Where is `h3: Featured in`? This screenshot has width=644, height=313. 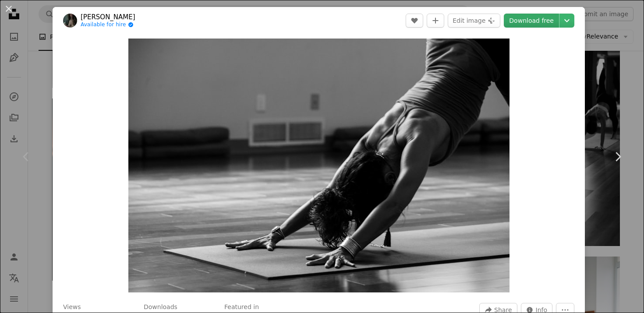
h3: Featured in is located at coordinates (242, 307).